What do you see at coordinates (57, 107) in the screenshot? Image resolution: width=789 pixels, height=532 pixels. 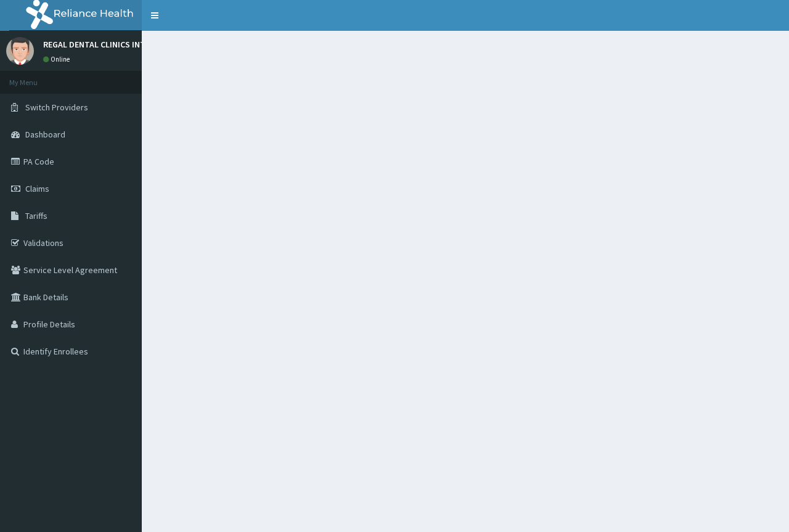 I see `span: Switch Providers` at bounding box center [57, 107].